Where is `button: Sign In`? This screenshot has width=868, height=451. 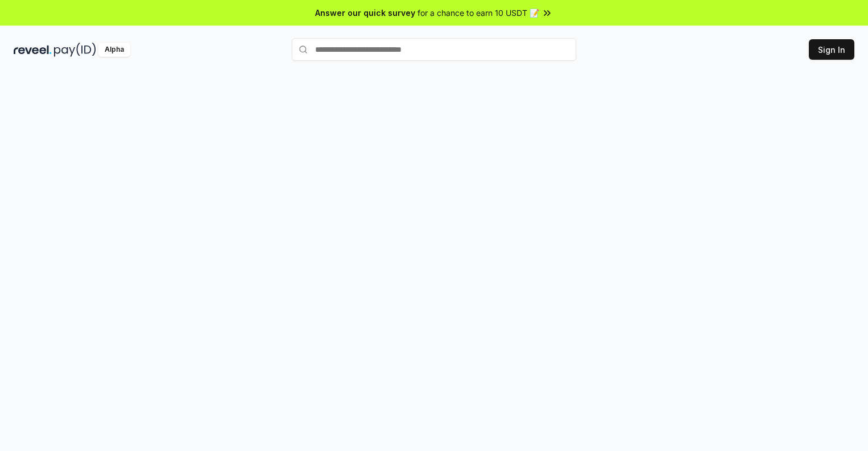 button: Sign In is located at coordinates (832, 50).